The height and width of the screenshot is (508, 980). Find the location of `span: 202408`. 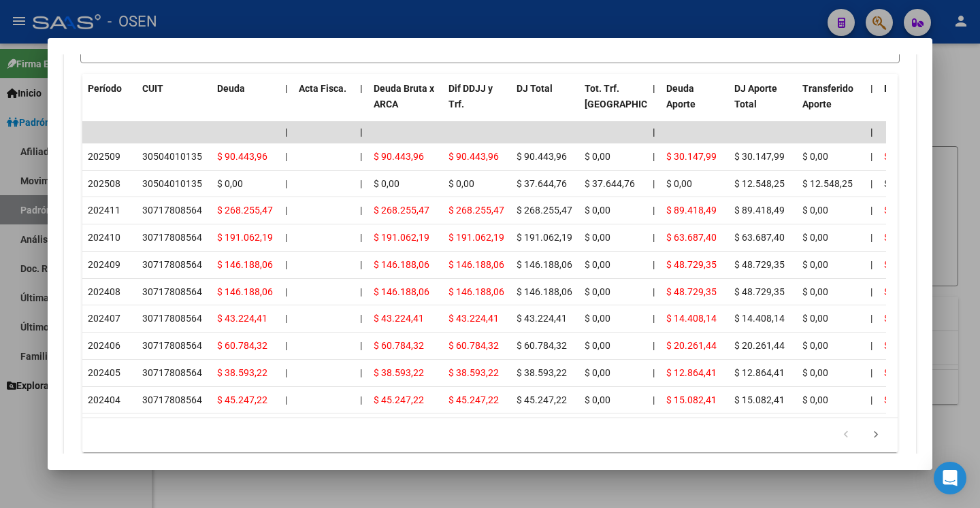

span: 202408 is located at coordinates (104, 292).